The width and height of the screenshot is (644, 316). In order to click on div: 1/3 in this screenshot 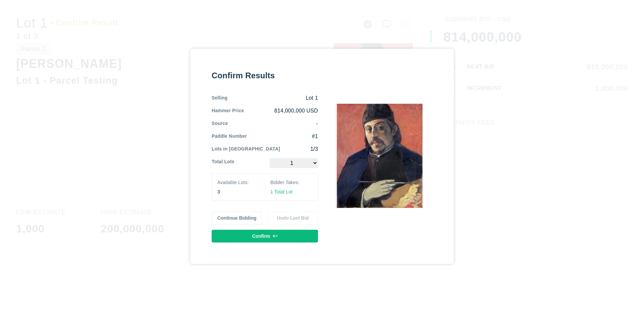, I will do `click(299, 151)`.